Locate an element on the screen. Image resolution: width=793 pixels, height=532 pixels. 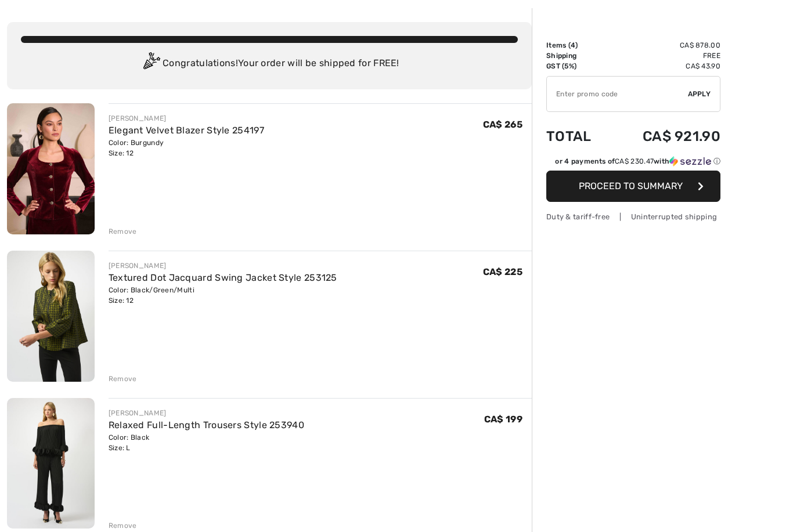
td: Free is located at coordinates (665, 56).